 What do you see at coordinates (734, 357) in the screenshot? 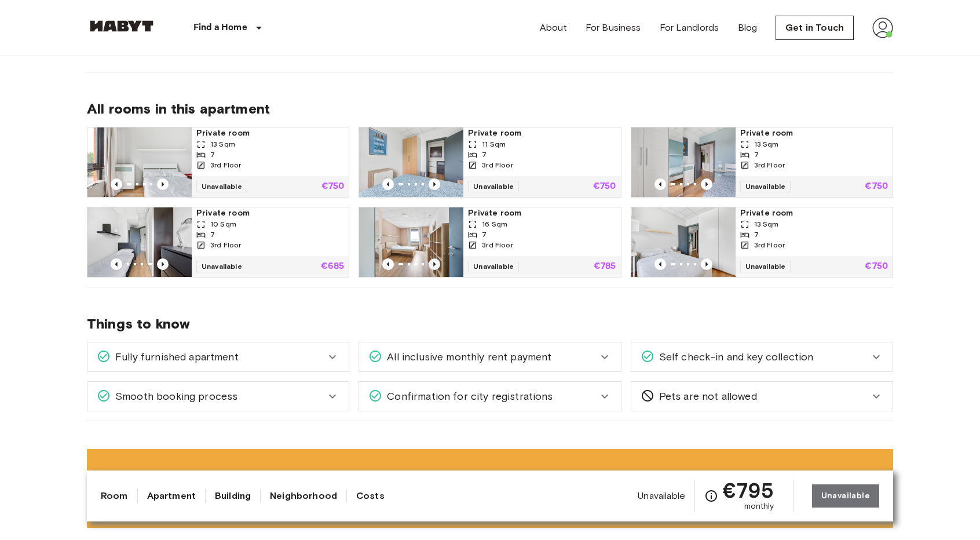
I see `span: Self check-in and key collection` at bounding box center [734, 357].